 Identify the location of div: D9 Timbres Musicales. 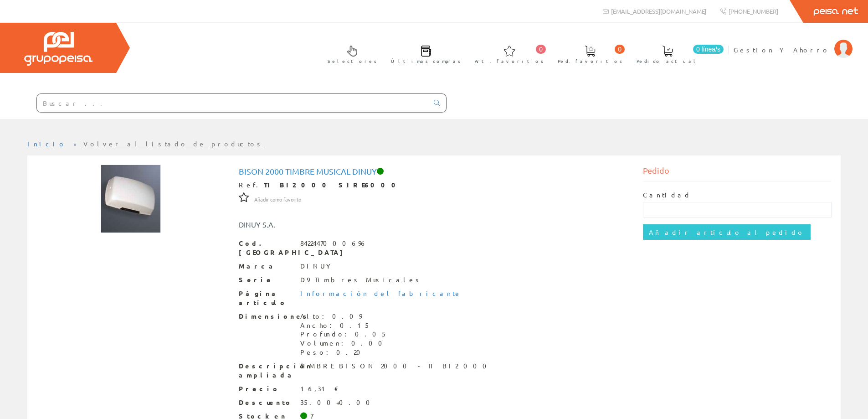
(361, 280).